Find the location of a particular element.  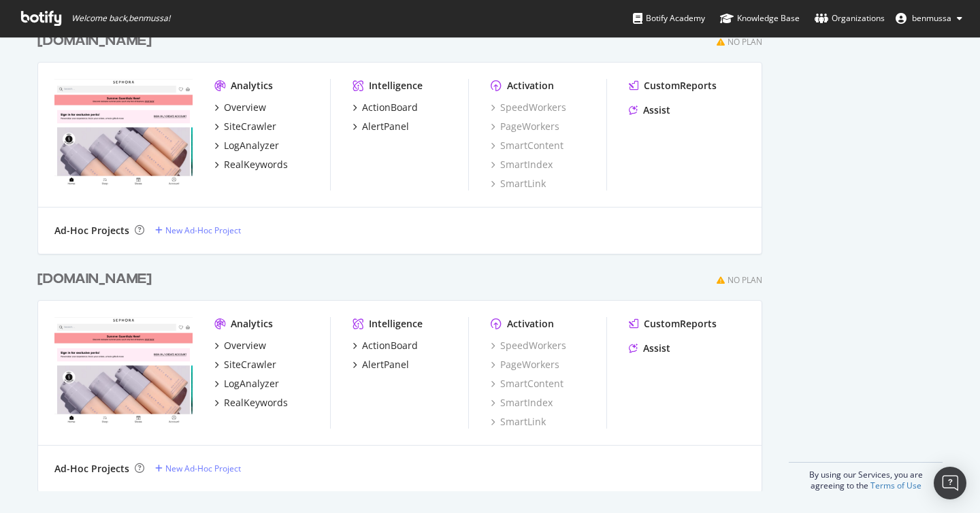

div: By using our Services, you are agreeing to the is located at coordinates (865, 476).